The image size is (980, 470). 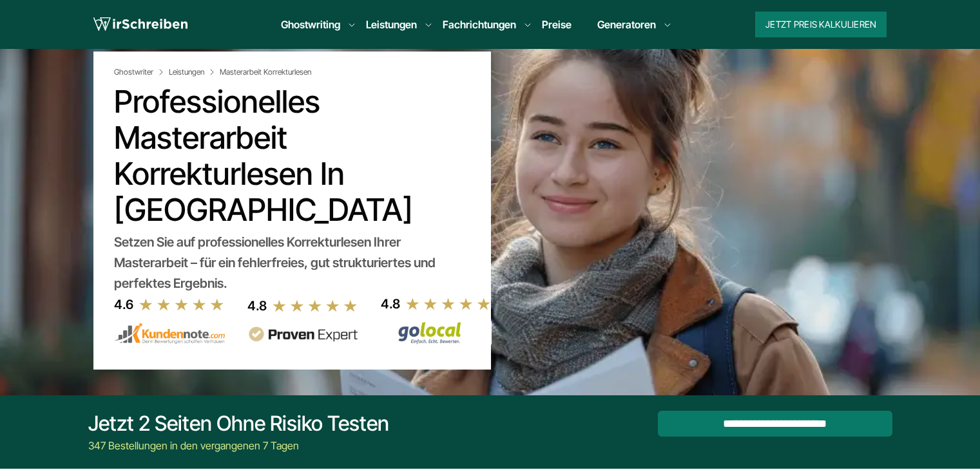 What do you see at coordinates (140, 73) in the screenshot?
I see `a: Ghostwriter` at bounding box center [140, 73].